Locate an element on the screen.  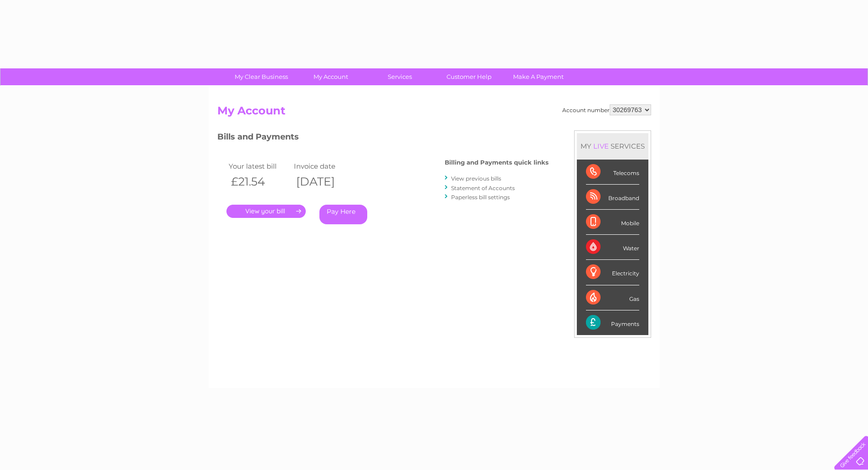
a: Services is located at coordinates (400, 77).